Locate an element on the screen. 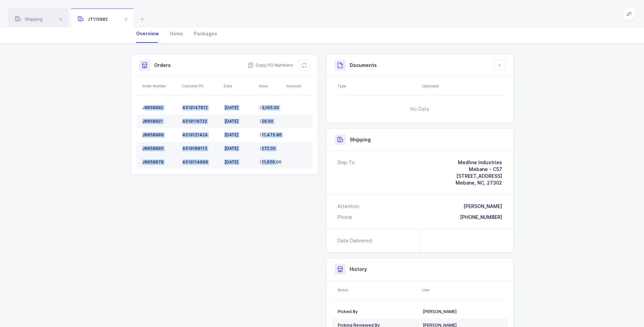  div: 4519147012 is located at coordinates (201, 108).